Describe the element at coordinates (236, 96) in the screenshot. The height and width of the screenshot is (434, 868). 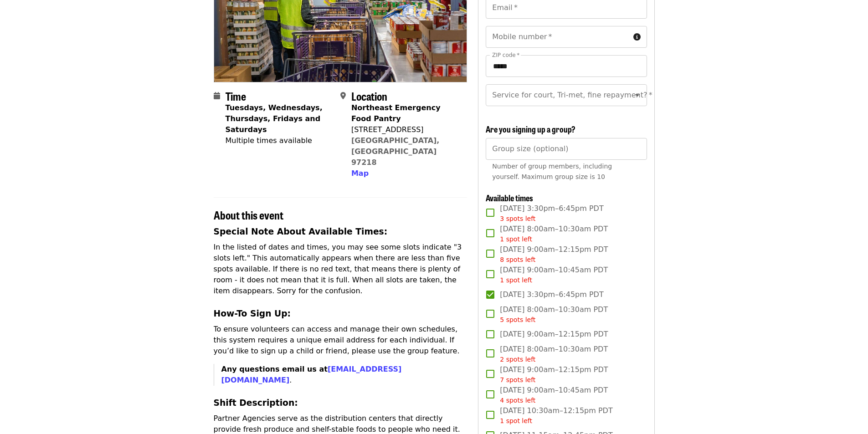
I see `span: Time` at that location.